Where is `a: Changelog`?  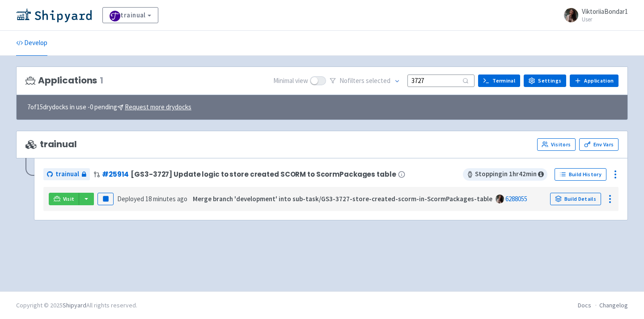
a: Changelog is located at coordinates (613, 305).